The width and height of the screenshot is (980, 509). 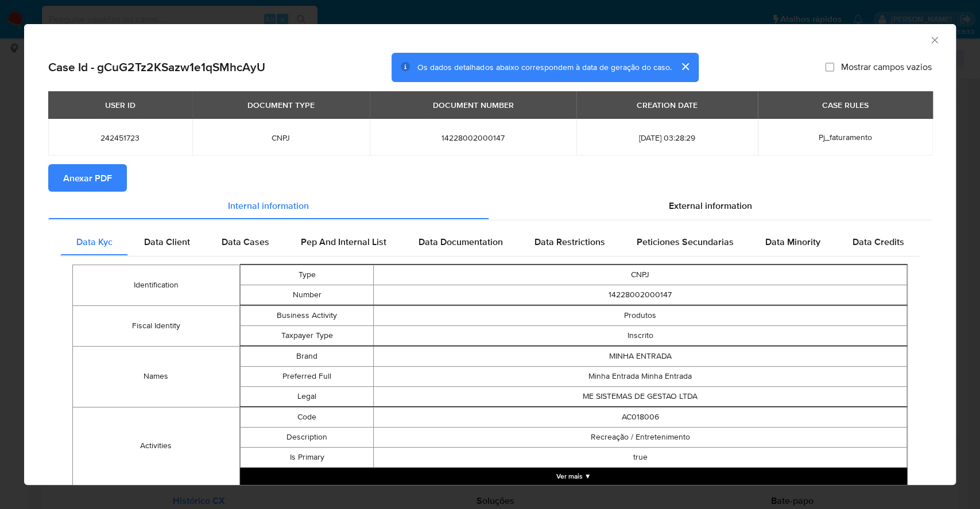 I want to click on td: Minha Entrada Minha Entrada, so click(x=640, y=376).